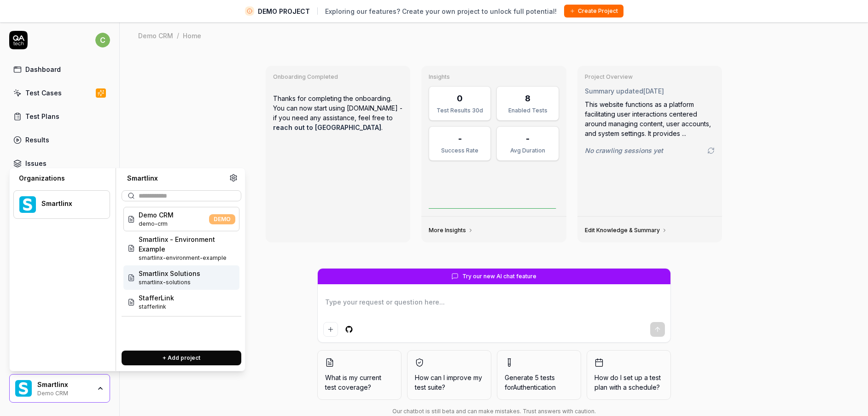  I want to click on span: Project ID: r6Yf, so click(156, 306).